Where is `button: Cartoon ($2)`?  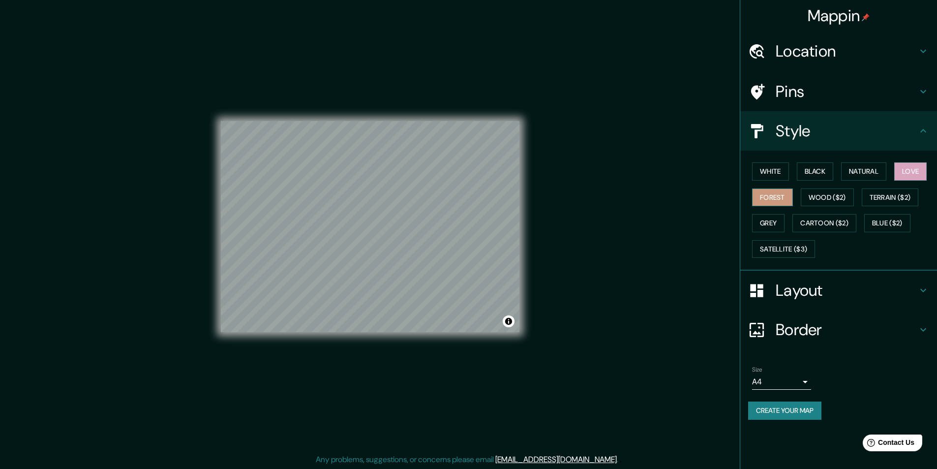
button: Cartoon ($2) is located at coordinates (824, 223).